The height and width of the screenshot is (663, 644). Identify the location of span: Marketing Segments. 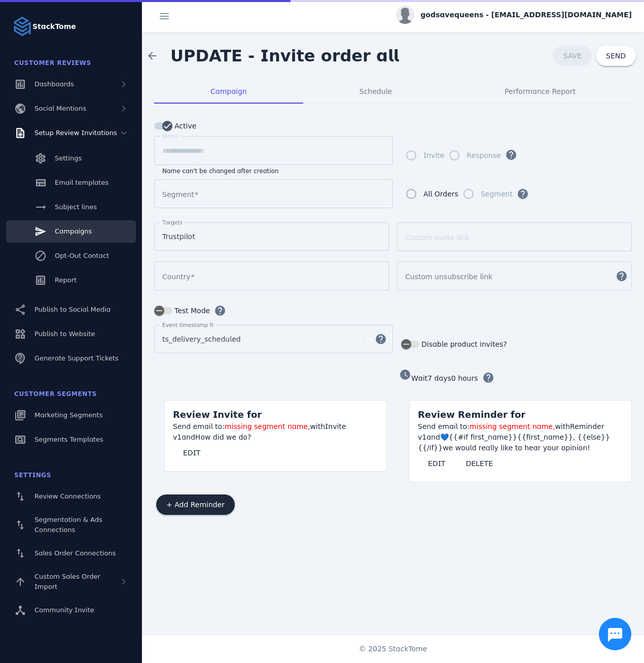
(69, 414).